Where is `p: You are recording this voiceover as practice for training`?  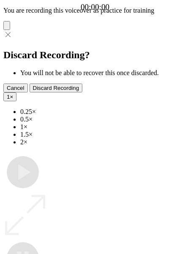
p: You are recording this voiceover as practice for training is located at coordinates (95, 11).